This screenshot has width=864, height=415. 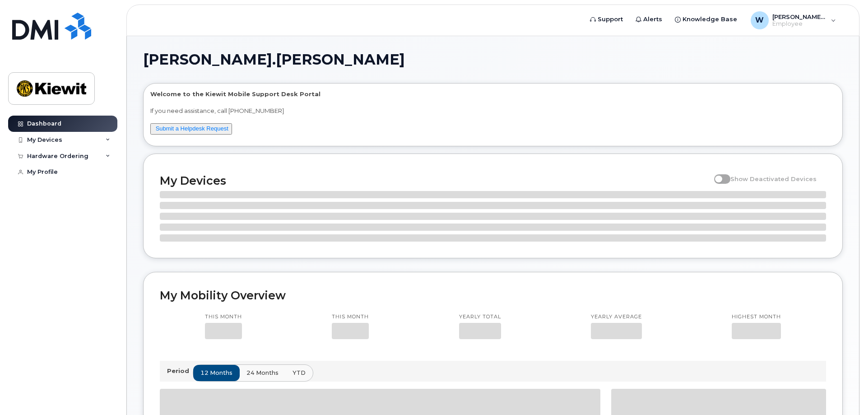 I want to click on p: Welcome to the Kiewit Mobile Support Desk Portal, so click(x=493, y=94).